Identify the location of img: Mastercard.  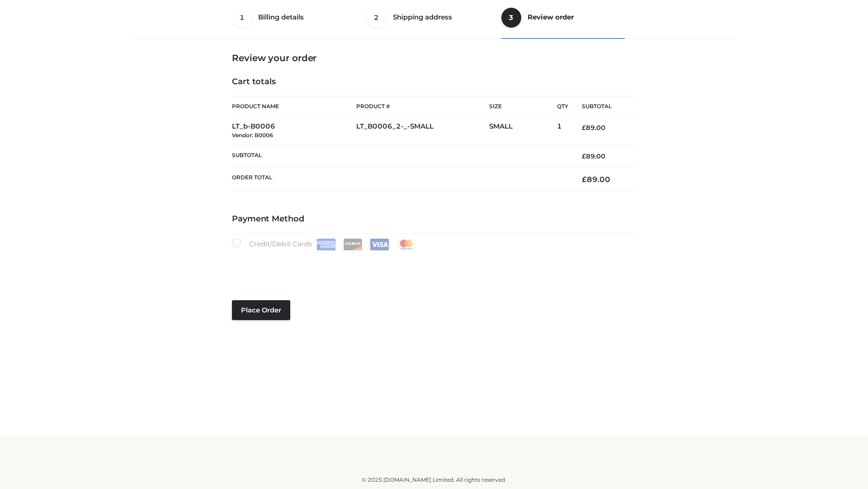
(406, 244).